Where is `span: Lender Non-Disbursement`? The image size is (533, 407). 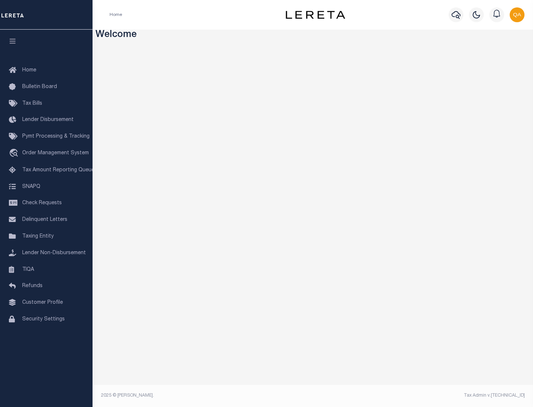 span: Lender Non-Disbursement is located at coordinates (54, 253).